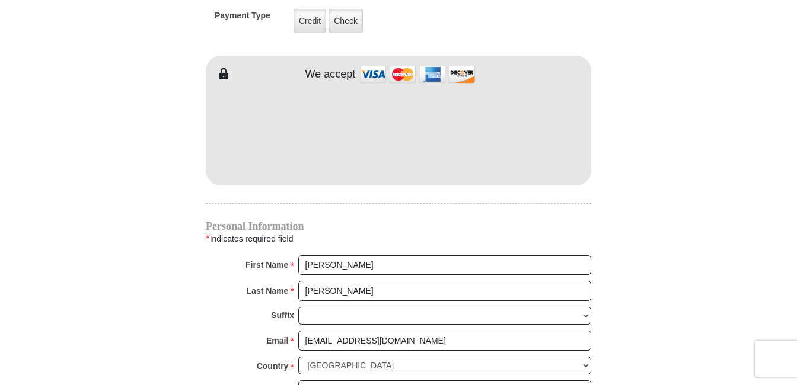 This screenshot has width=797, height=385. Describe the element at coordinates (267, 265) in the screenshot. I see `strong: First Name` at that location.